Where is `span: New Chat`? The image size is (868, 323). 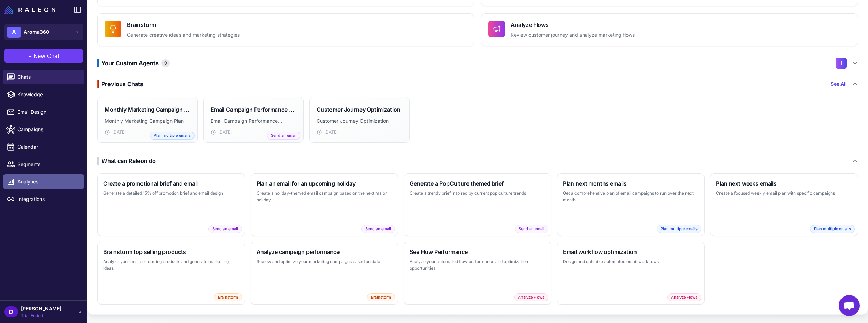
span: New Chat is located at coordinates (46, 56).